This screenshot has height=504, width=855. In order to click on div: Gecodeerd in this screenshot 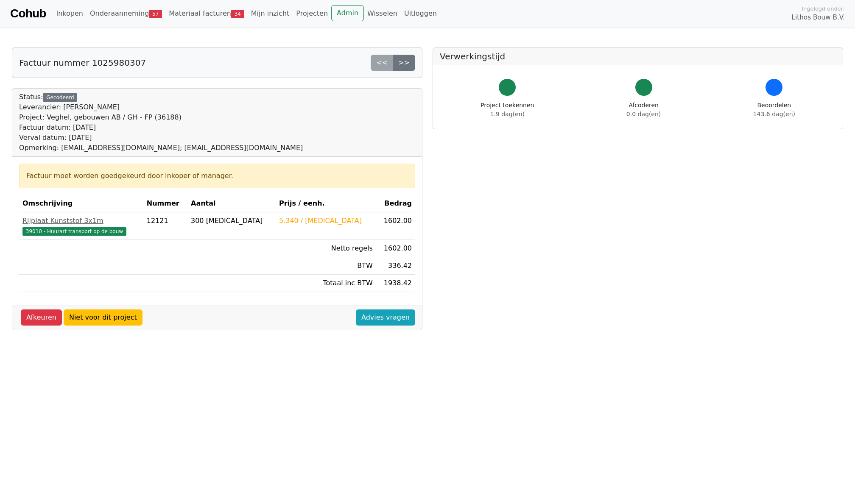, I will do `click(60, 97)`.